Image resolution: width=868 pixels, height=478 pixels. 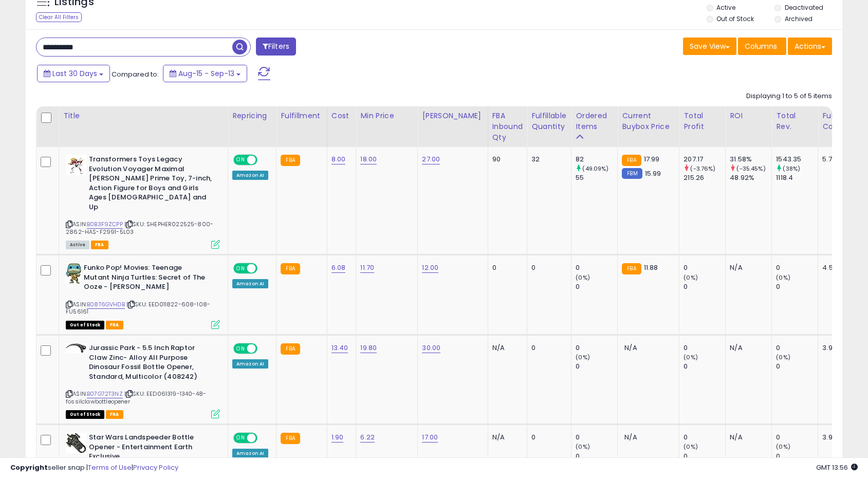 What do you see at coordinates (139, 228) in the screenshot?
I see `span: | SKU: SHEPHER022525-800-2862-HAS-F2991-5L03` at bounding box center [139, 228].